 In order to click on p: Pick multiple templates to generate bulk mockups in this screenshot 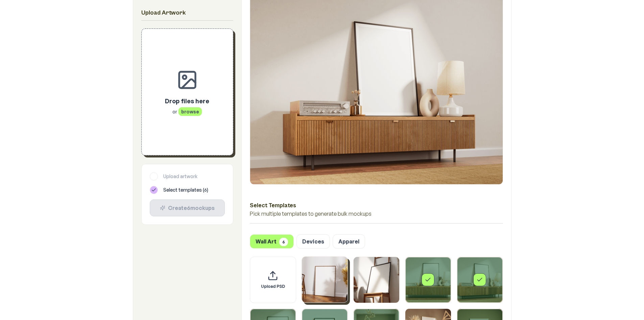, I will do `click(377, 214)`.